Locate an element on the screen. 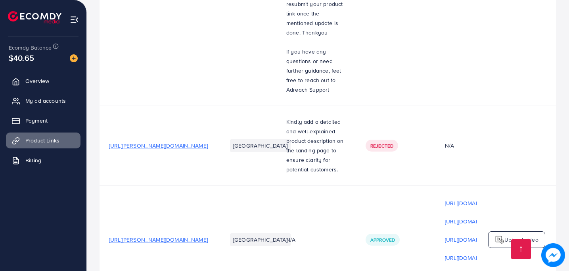  span: $40.65 is located at coordinates (21, 57).